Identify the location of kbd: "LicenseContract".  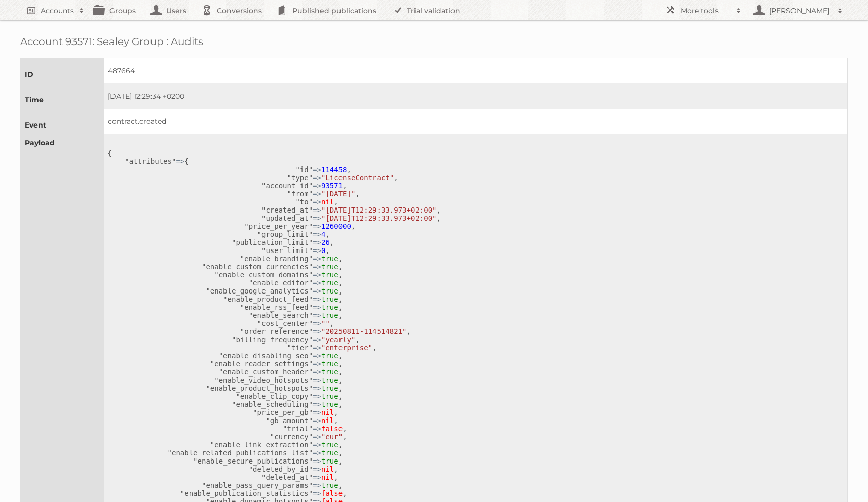
(357, 178).